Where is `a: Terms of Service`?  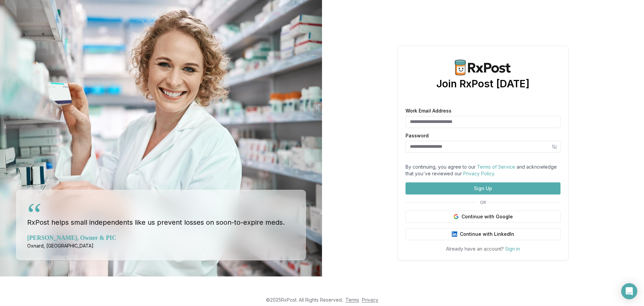
a: Terms of Service is located at coordinates (496, 166).